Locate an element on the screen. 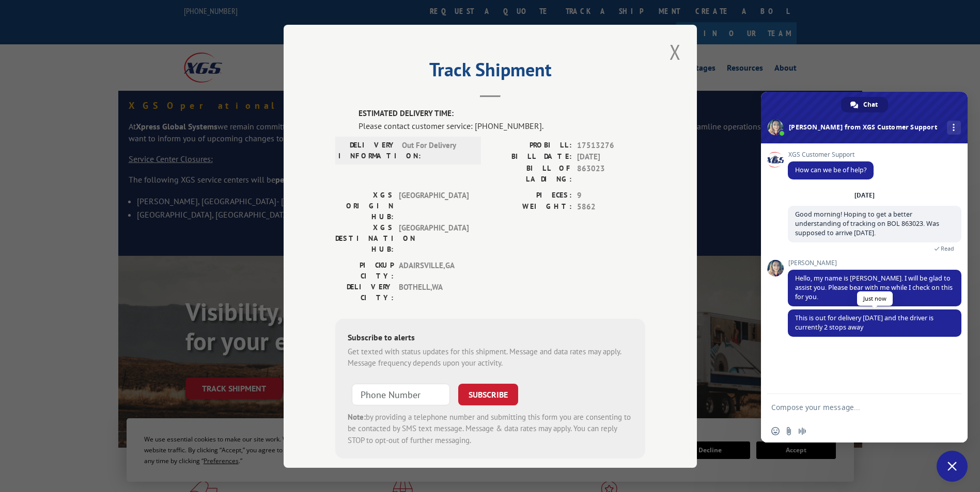 This screenshot has width=980, height=492. span: Audio message is located at coordinates (802, 431).